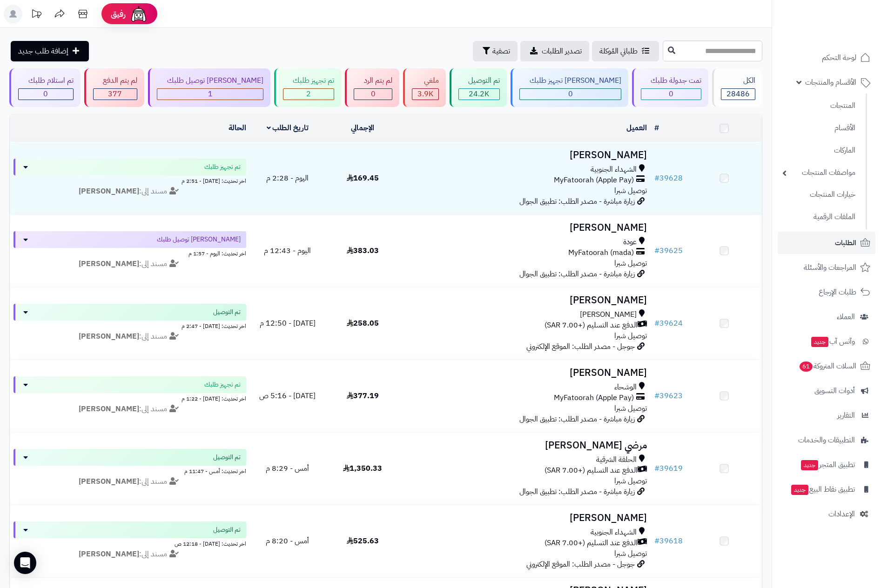 Image resolution: width=881 pixels, height=588 pixels. What do you see at coordinates (425, 81) in the screenshot?
I see `div: ملغي` at bounding box center [425, 81].